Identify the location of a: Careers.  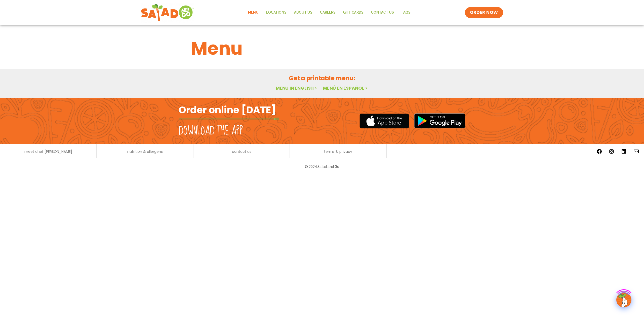
(328, 13).